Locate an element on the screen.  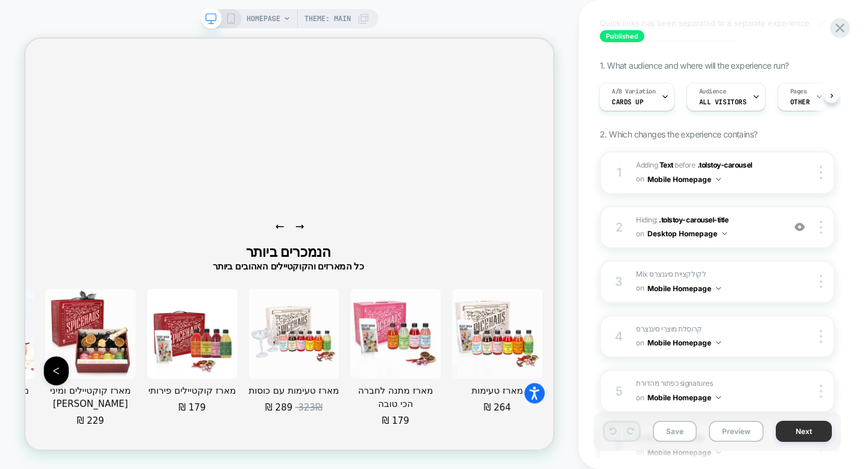
img: מארז קוקטיילים ומיני שנדון גארדן שפריץ is located at coordinates (87, 394).